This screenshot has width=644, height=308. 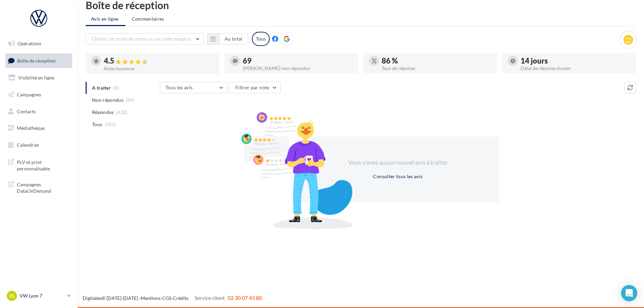 I want to click on span: Service client, so click(x=209, y=297).